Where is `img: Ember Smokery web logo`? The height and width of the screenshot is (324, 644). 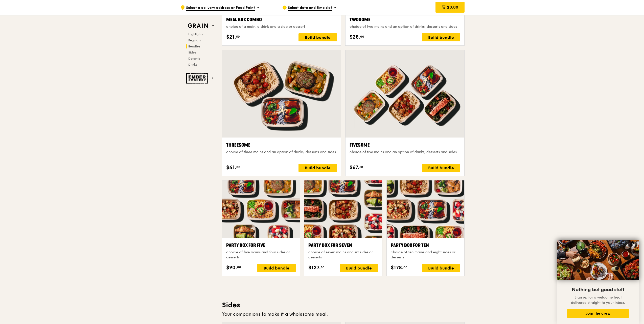
img: Ember Smokery web logo is located at coordinates (198, 78).